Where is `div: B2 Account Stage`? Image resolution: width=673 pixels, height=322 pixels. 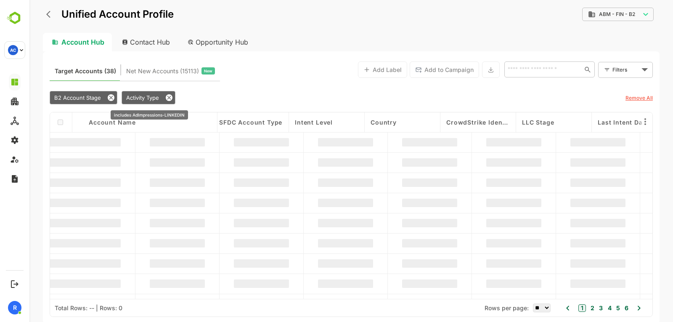 div: B2 Account Stage is located at coordinates (54, 98).